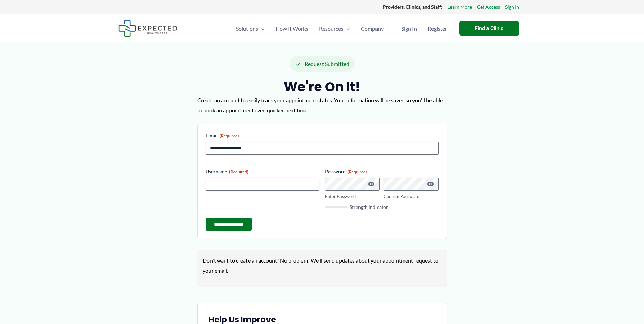 This screenshot has width=644, height=324. Describe the element at coordinates (292, 29) in the screenshot. I see `span: How It Works` at that location.